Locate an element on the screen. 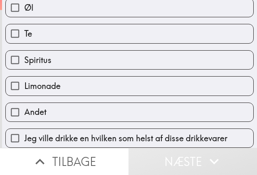 Image resolution: width=257 pixels, height=175 pixels. button: Te is located at coordinates (129, 33).